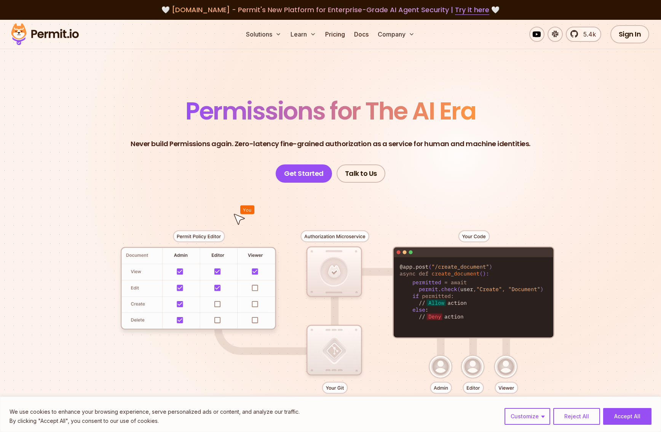 The width and height of the screenshot is (661, 432). I want to click on button: Customize, so click(527, 416).